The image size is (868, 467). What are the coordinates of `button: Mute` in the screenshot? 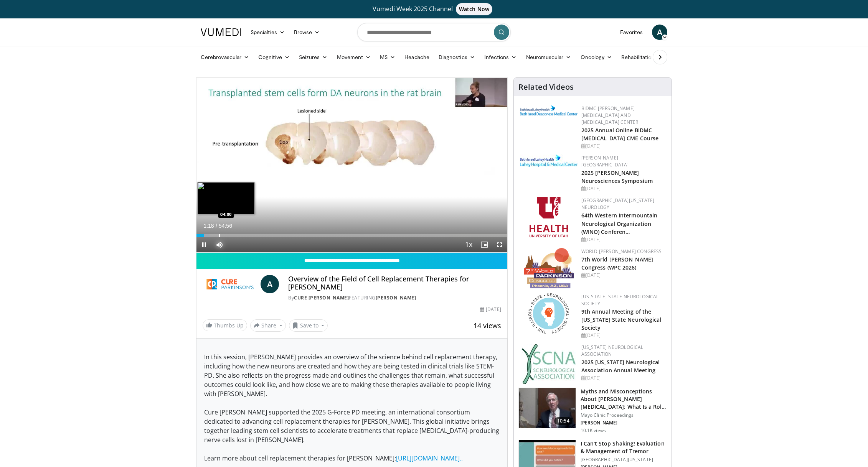 It's located at (219, 245).